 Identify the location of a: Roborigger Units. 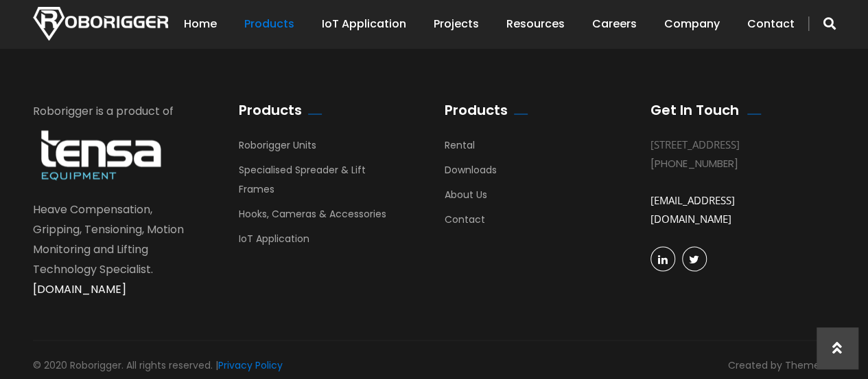
(278, 148).